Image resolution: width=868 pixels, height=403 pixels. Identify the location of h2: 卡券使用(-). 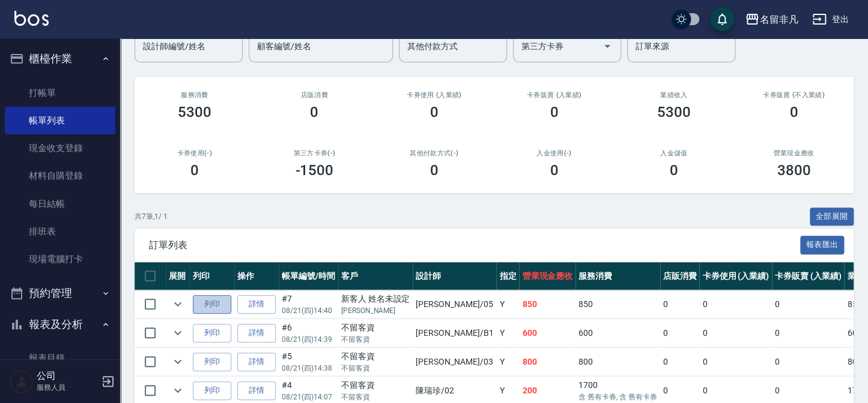
(194, 153).